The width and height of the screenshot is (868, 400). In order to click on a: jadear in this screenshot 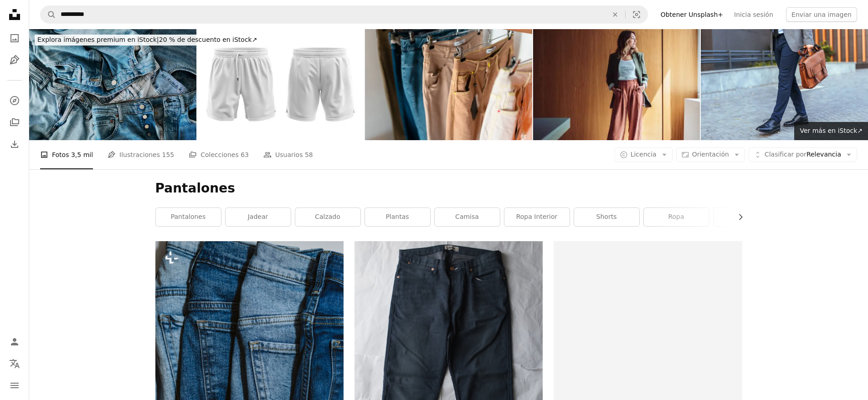, I will do `click(258, 217)`.